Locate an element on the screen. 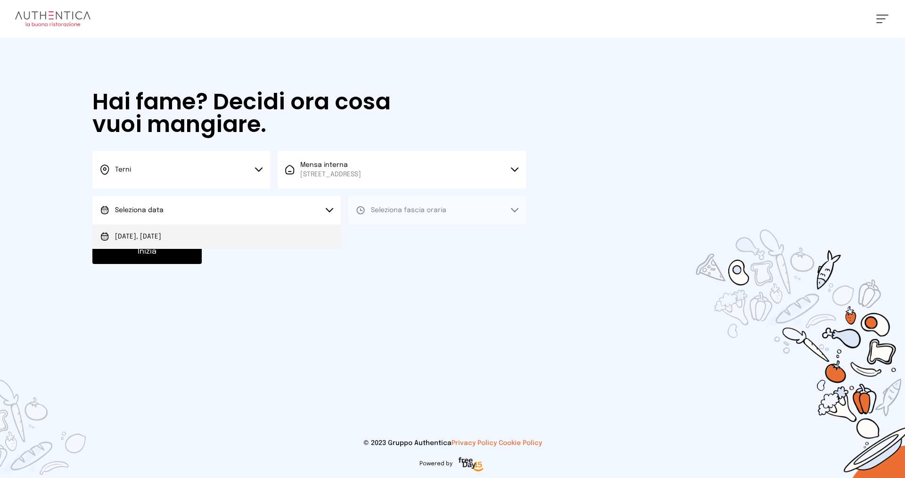  span: Powered by is located at coordinates (436, 464).